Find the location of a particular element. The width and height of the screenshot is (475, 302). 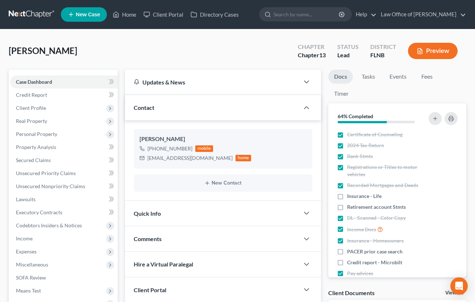

div: Client Documents is located at coordinates (351, 292).